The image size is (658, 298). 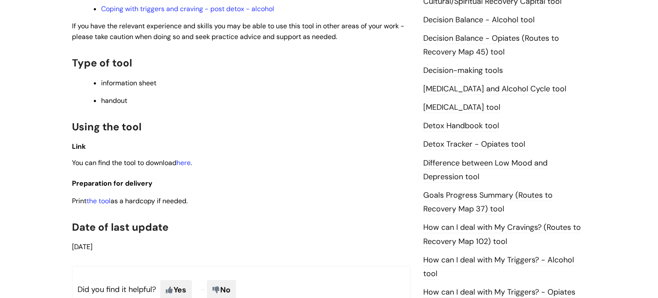 What do you see at coordinates (488, 202) in the screenshot?
I see `a: Goals Progress Summary (Routes to Recovery Map 37) tool` at bounding box center [488, 202].